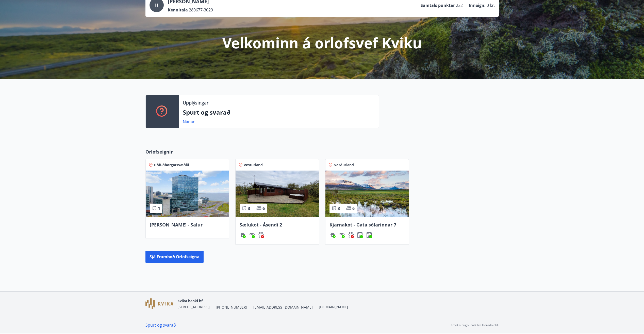  I want to click on a: Nánar, so click(189, 122).